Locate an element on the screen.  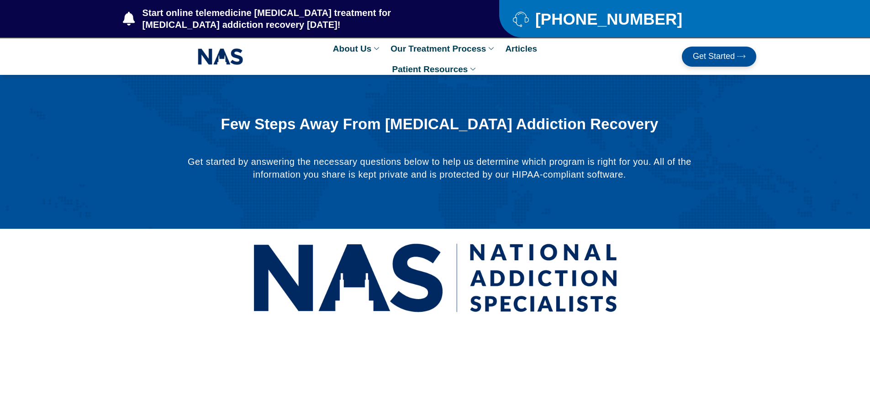
a: Get Started is located at coordinates (719, 57).